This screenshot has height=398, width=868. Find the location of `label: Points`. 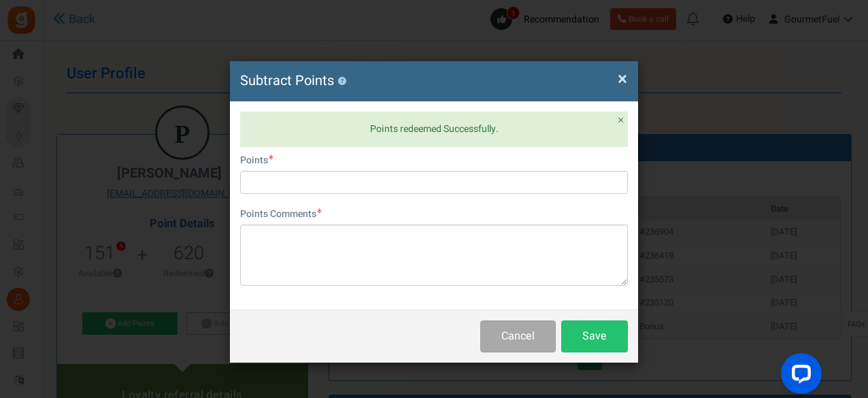

label: Points is located at coordinates (256, 161).